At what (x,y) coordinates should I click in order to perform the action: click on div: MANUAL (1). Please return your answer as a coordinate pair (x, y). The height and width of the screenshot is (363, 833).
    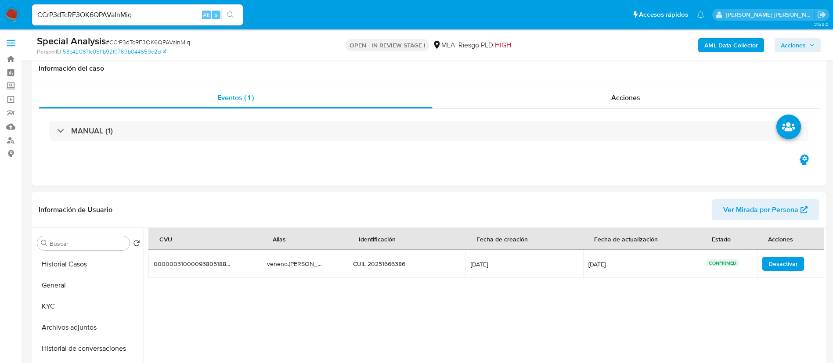
    Looking at the image, I should click on (429, 131).